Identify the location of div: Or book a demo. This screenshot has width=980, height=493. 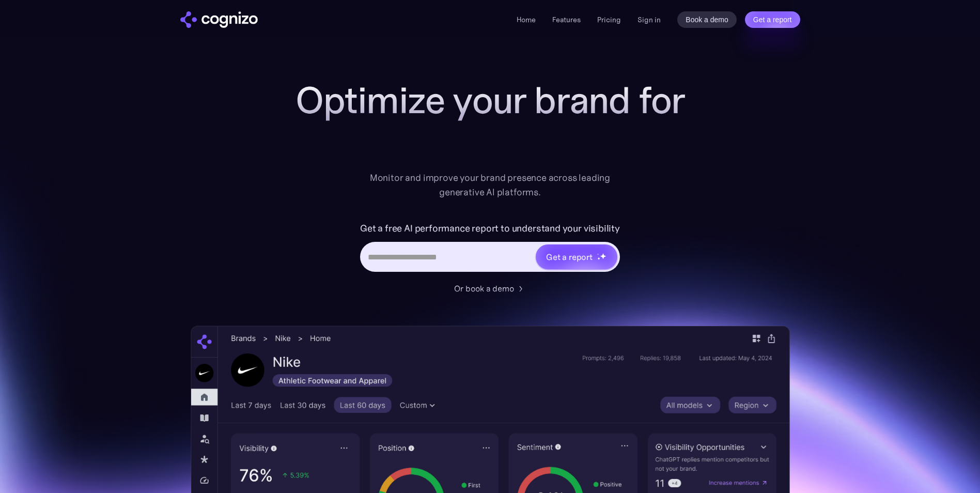
(484, 288).